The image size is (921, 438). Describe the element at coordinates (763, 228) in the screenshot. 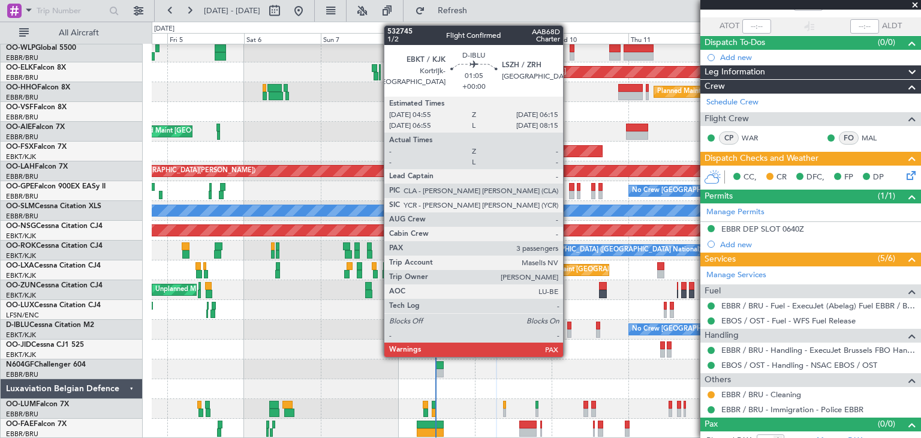

I see `div: EBBR DEP SLOT 0640Z` at that location.